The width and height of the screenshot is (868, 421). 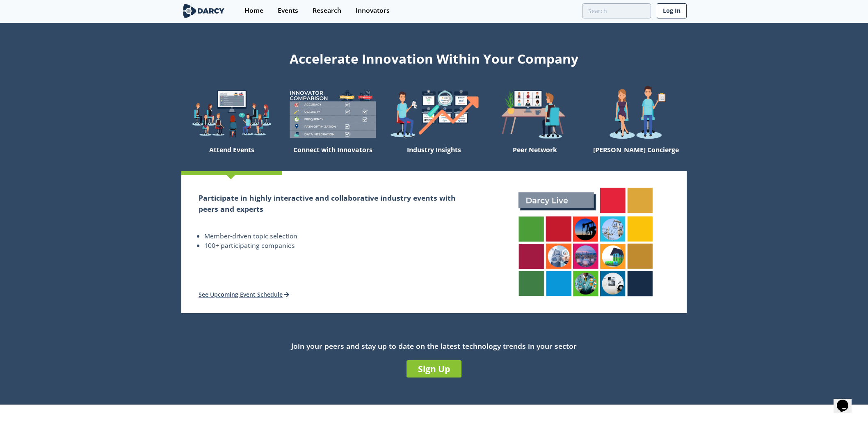 What do you see at coordinates (254, 10) in the screenshot?
I see `div: Home` at bounding box center [254, 10].